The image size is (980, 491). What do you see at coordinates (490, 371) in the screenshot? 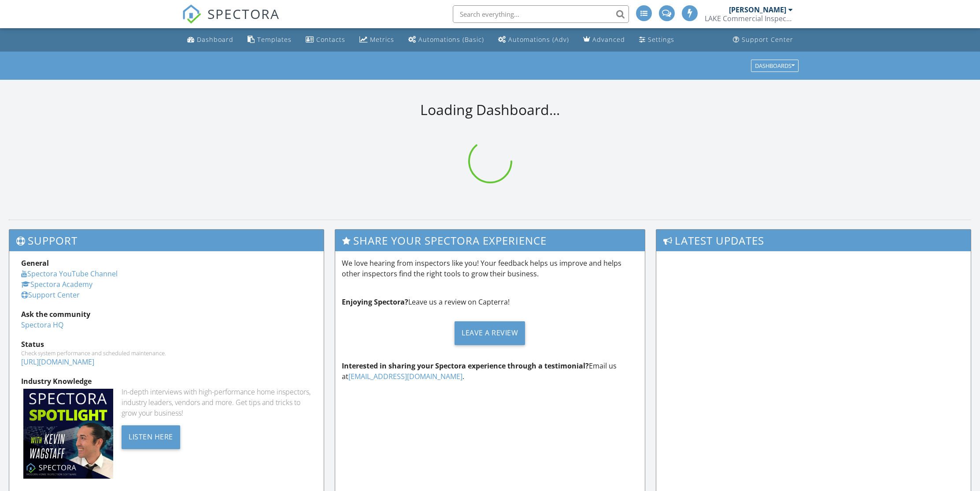
I see `p: Email us at .` at bounding box center [490, 371].